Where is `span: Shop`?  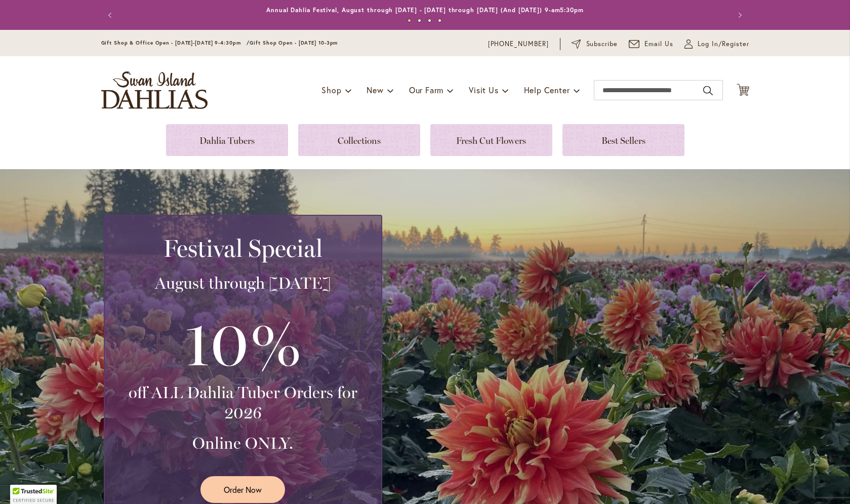
span: Shop is located at coordinates (331, 90).